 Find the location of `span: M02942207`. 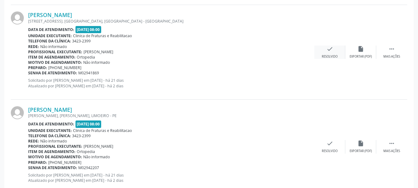

span: M02942207 is located at coordinates (89, 167).